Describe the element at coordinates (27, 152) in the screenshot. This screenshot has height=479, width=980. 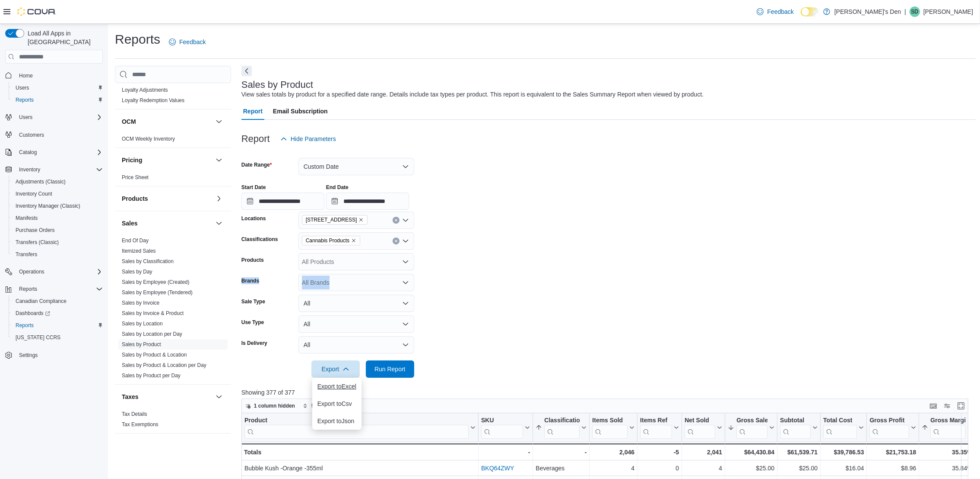
I see `span: Catalog` at that location.